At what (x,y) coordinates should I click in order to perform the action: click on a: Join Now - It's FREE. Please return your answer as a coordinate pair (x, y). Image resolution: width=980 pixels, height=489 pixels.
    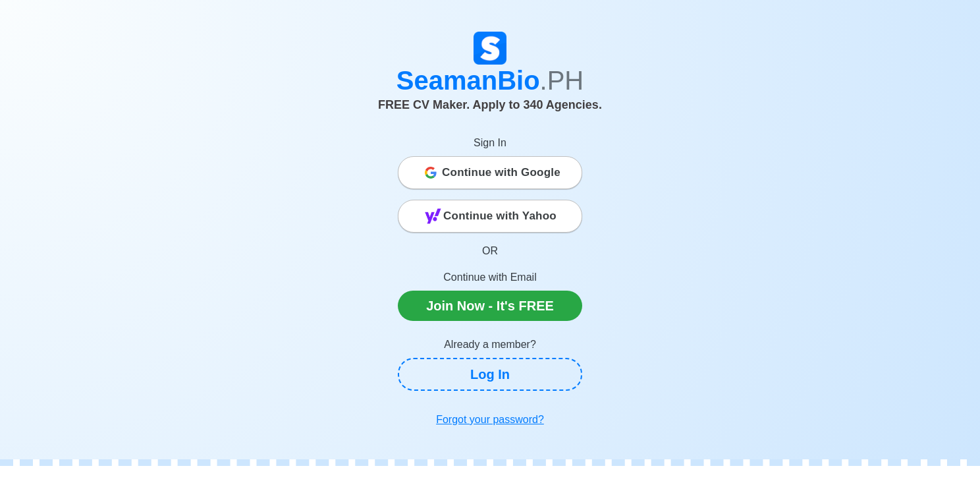
    Looking at the image, I should click on (490, 306).